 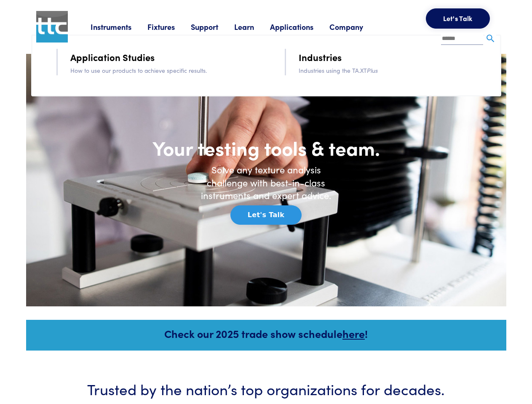 What do you see at coordinates (394, 70) in the screenshot?
I see `p: Industries using the TA.XT` at bounding box center [394, 70].